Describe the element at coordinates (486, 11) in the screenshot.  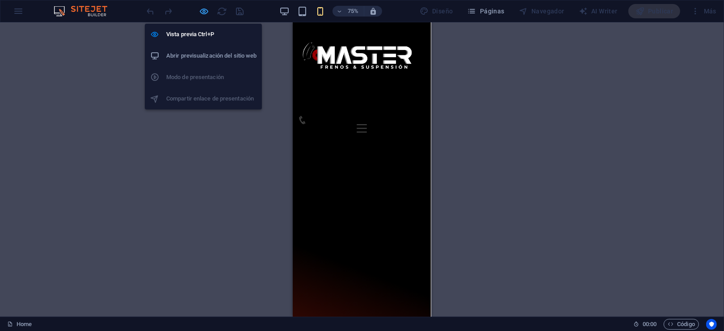
I see `button: Páginas` at that location.